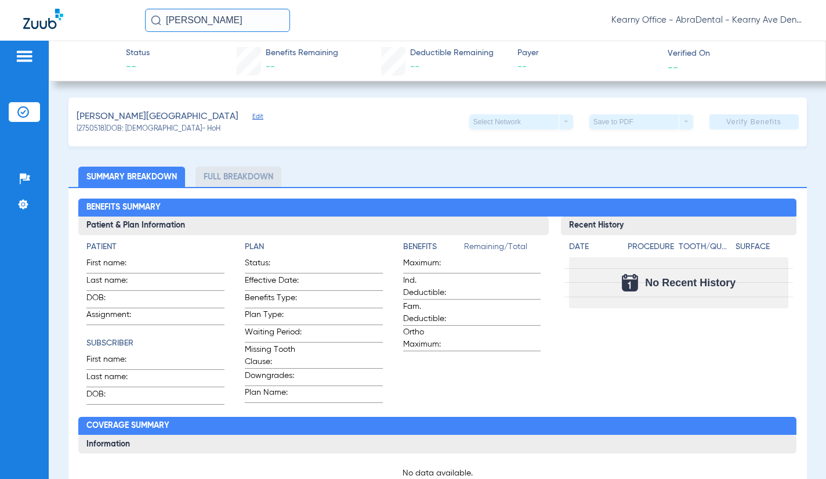  What do you see at coordinates (438, 208) in the screenshot?
I see `h2: Benefits Summary` at bounding box center [438, 208].